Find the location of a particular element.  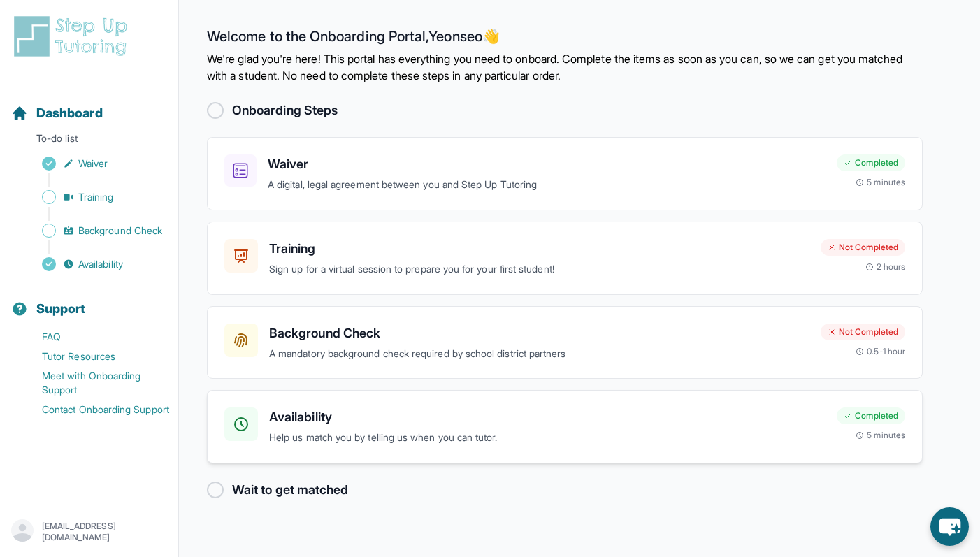

h2: Wait to get matched is located at coordinates (290, 490).